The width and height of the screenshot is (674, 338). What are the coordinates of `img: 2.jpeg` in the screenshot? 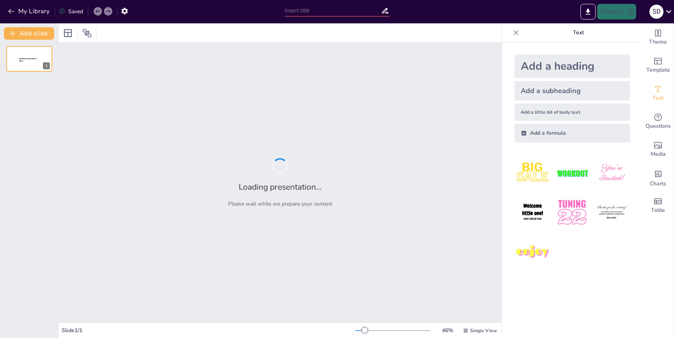 It's located at (572, 173).